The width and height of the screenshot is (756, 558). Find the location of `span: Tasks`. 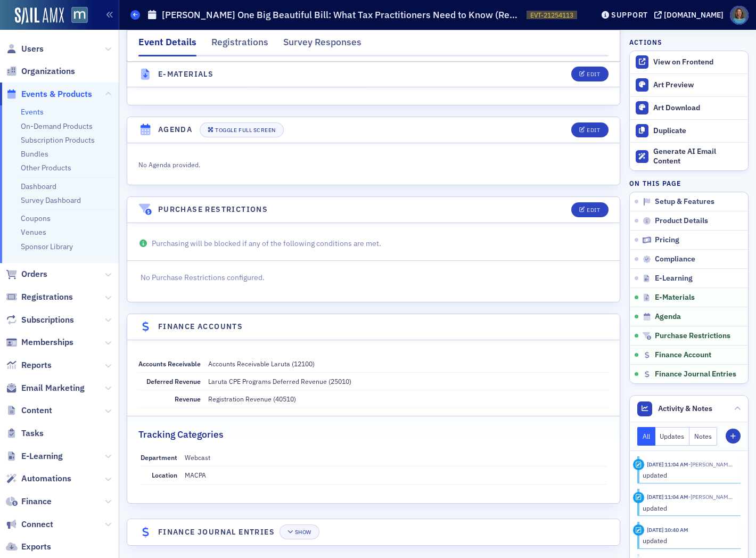

span: Tasks is located at coordinates (32, 433).